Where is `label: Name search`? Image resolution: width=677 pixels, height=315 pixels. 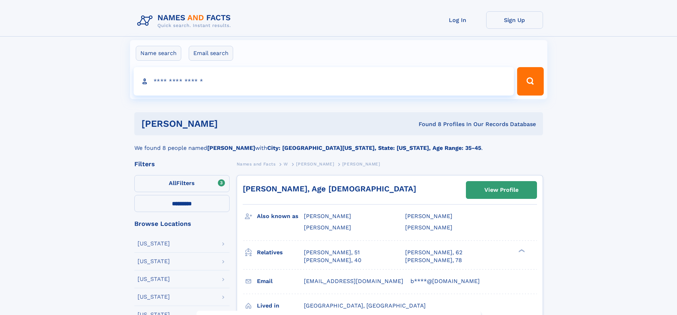
label: Name search is located at coordinates (159, 53).